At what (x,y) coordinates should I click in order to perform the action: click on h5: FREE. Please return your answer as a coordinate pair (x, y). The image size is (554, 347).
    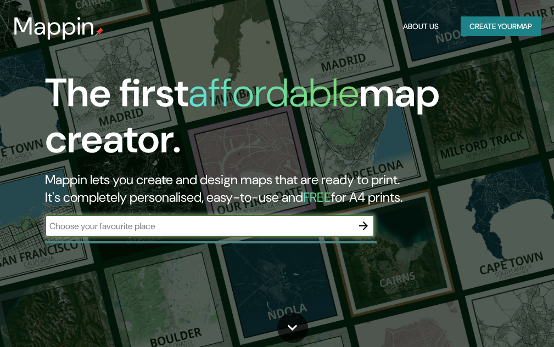
    Looking at the image, I should click on (317, 197).